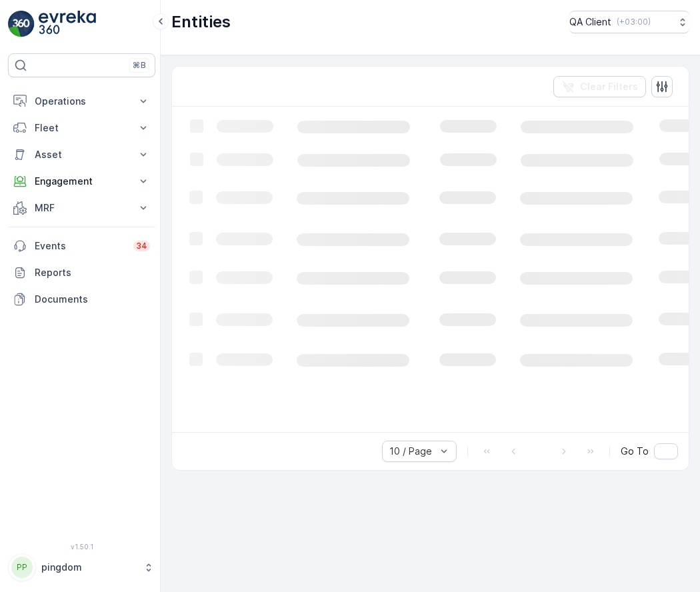 The width and height of the screenshot is (700, 592). I want to click on p: MRF, so click(82, 208).